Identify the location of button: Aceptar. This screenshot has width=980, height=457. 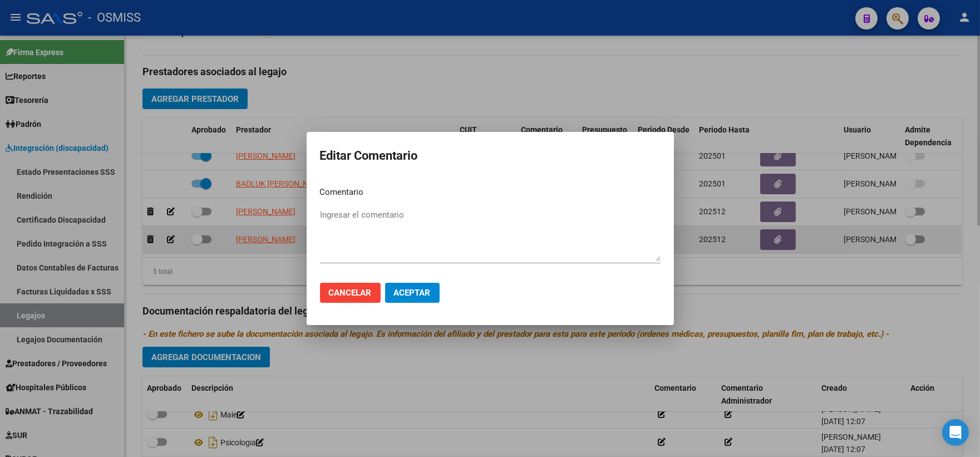
(412, 293).